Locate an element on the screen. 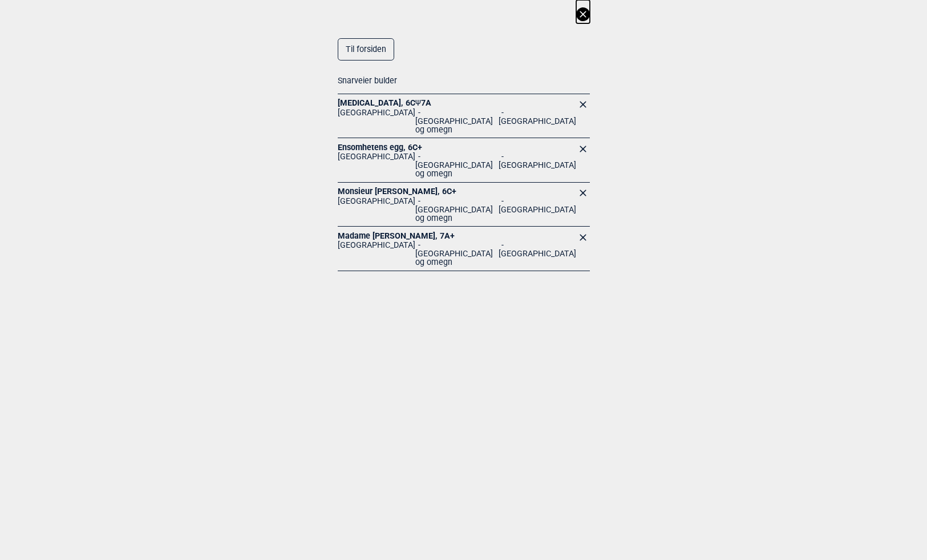 This screenshot has width=927, height=560. span: Ψ is located at coordinates (418, 102).